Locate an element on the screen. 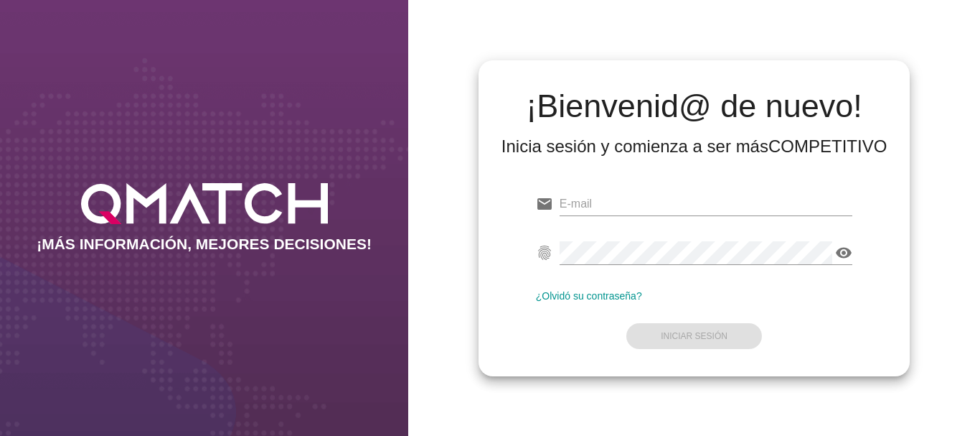 The height and width of the screenshot is (436, 980). i: email is located at coordinates (544, 204).